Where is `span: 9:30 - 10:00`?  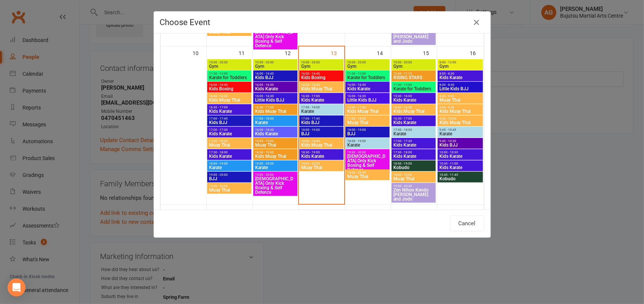 span: 9:30 - 10:00 is located at coordinates (460, 118).